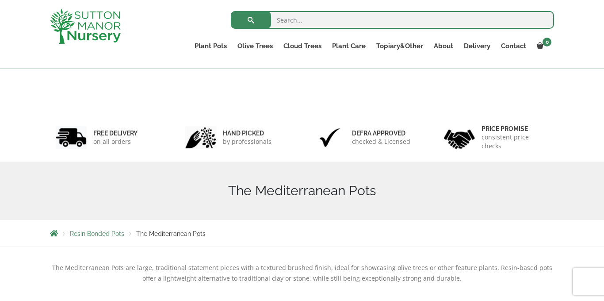 The width and height of the screenshot is (604, 301). I want to click on p: consistent price checks, so click(515, 142).